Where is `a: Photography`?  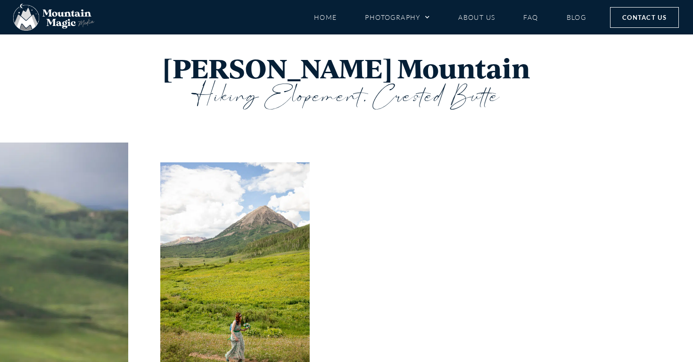 a: Photography is located at coordinates (398, 17).